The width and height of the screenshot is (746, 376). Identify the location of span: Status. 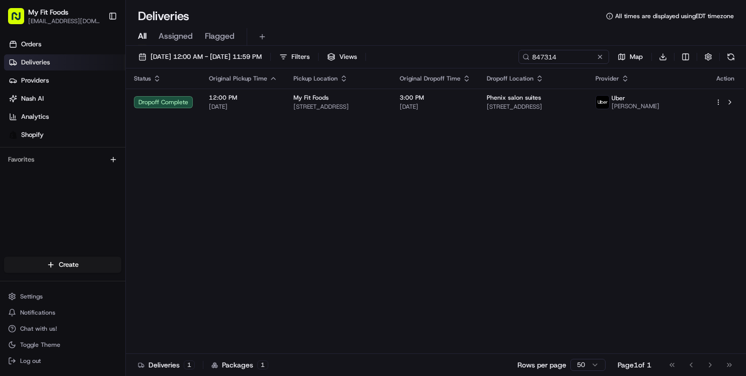
(142, 78).